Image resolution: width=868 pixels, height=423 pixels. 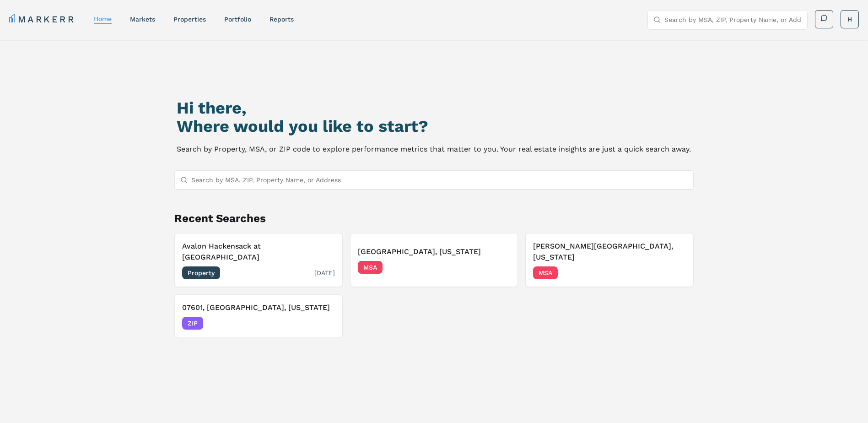 I want to click on a: Portfolio, so click(x=238, y=19).